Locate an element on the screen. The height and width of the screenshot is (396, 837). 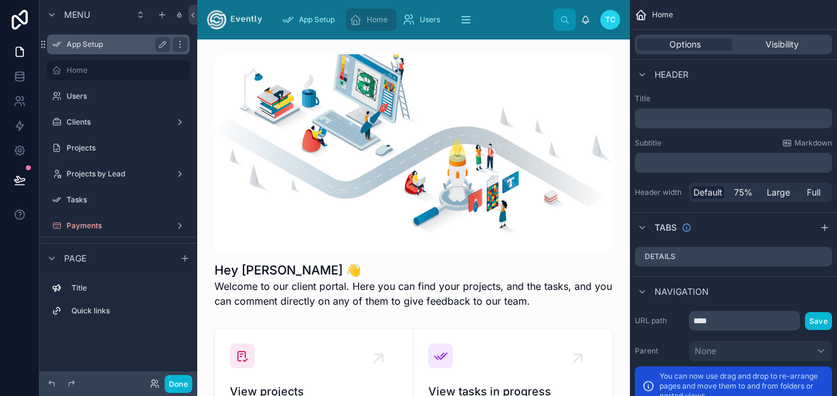
span: Menu is located at coordinates (77, 15).